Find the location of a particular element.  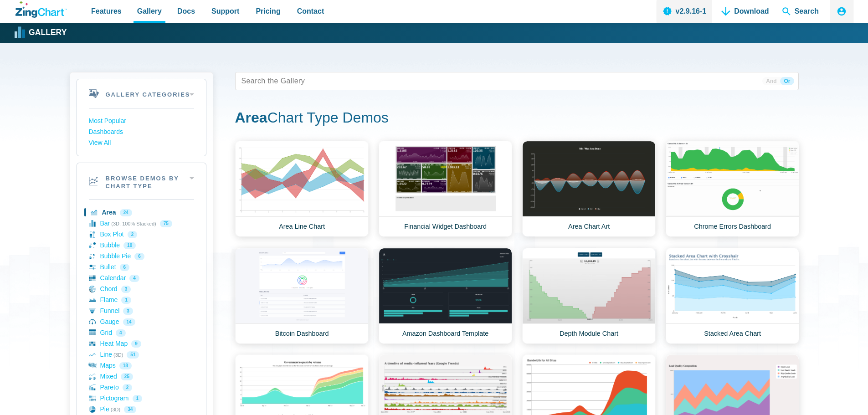

a: Area Line Chart is located at coordinates (301, 189).